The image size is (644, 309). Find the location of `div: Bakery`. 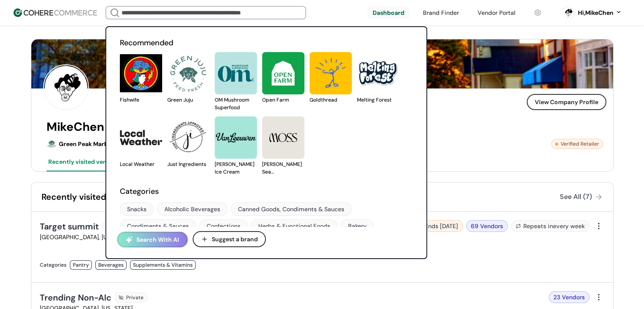

div: Bakery is located at coordinates (357, 226).